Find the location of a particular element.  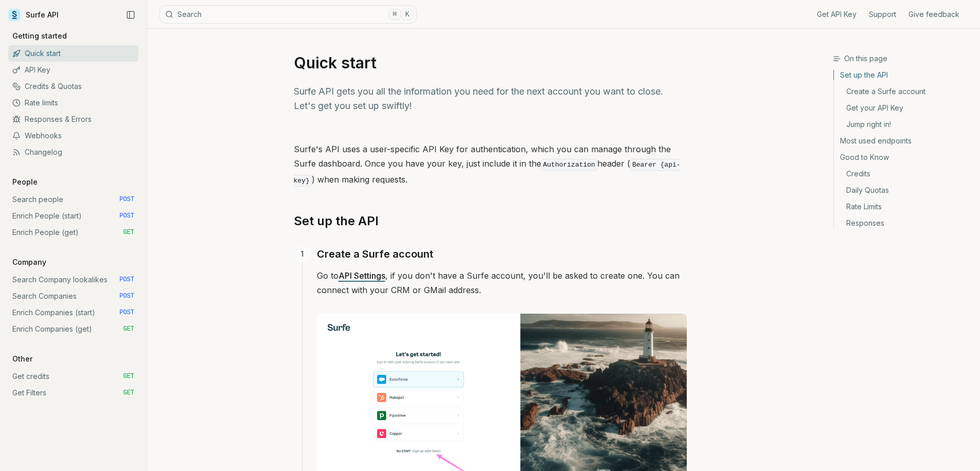

a: Enrich People (start) POST is located at coordinates (73, 216).